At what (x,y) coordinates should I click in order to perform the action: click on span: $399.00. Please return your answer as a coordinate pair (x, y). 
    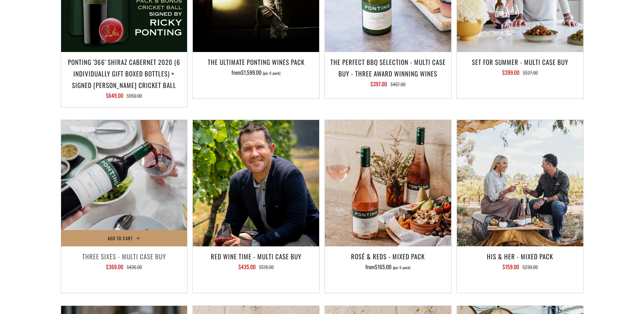
    Looking at the image, I should click on (511, 72).